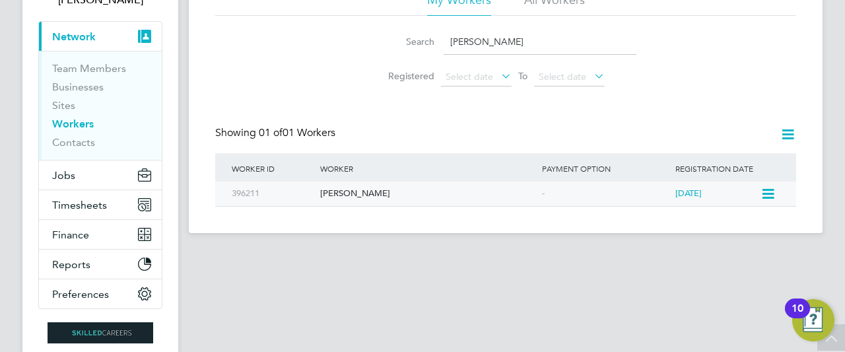  I want to click on span: Network, so click(74, 36).